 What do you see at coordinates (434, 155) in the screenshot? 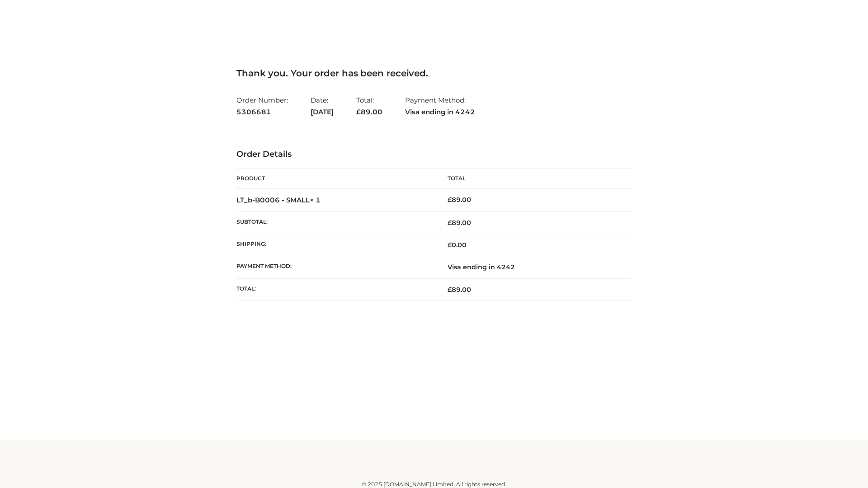
I see `h3: Order Details` at bounding box center [434, 155].